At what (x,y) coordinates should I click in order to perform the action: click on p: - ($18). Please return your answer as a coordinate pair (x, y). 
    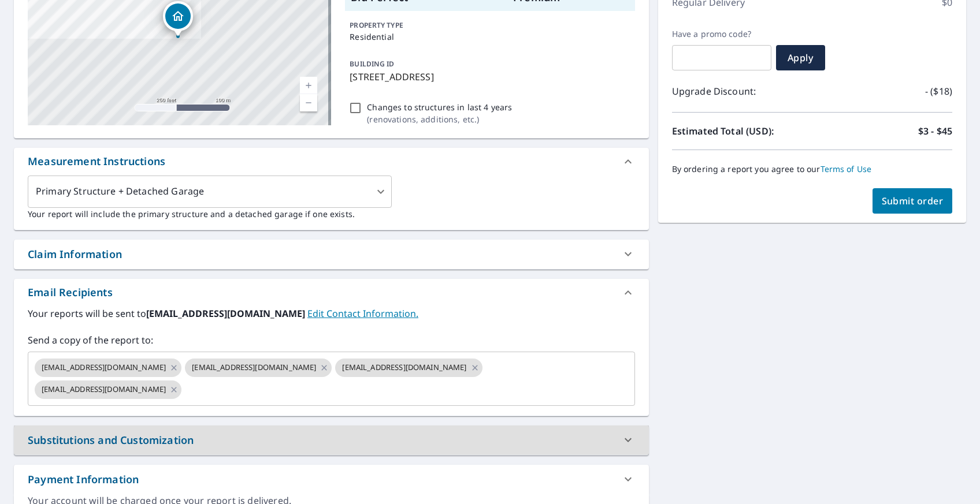
    Looking at the image, I should click on (938, 91).